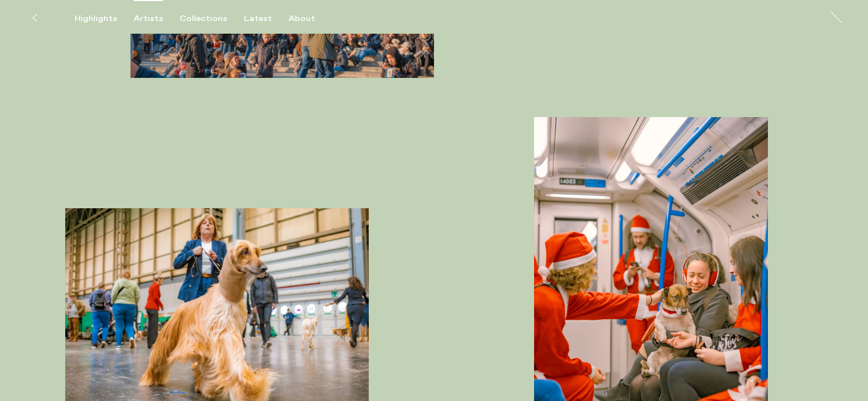 This screenshot has height=401, width=868. I want to click on div: Collections, so click(204, 19).